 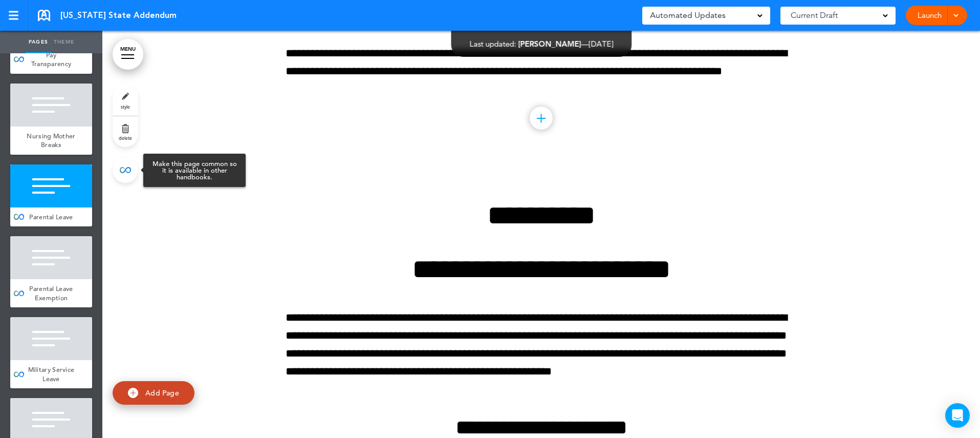 I want to click on a: Theme, so click(x=64, y=42).